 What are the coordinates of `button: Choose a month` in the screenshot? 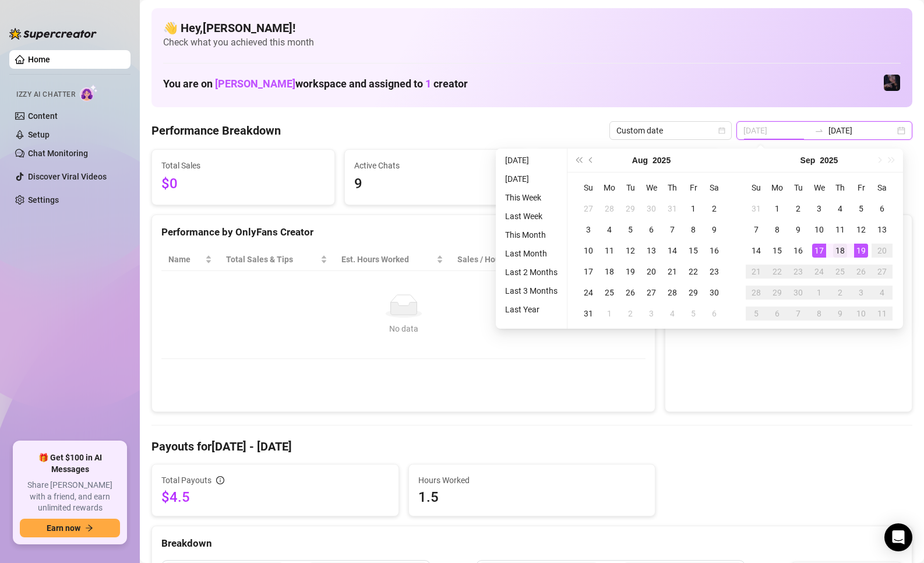 It's located at (808, 160).